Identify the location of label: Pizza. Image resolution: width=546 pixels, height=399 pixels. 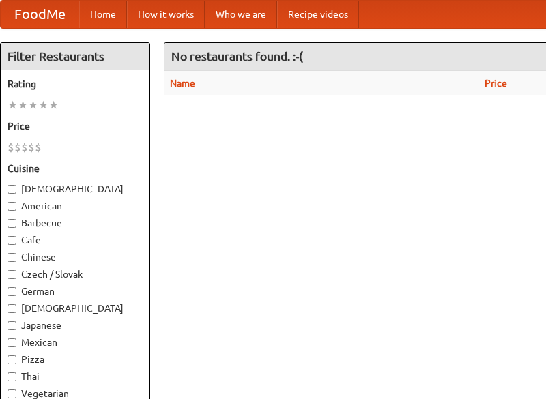
(75, 360).